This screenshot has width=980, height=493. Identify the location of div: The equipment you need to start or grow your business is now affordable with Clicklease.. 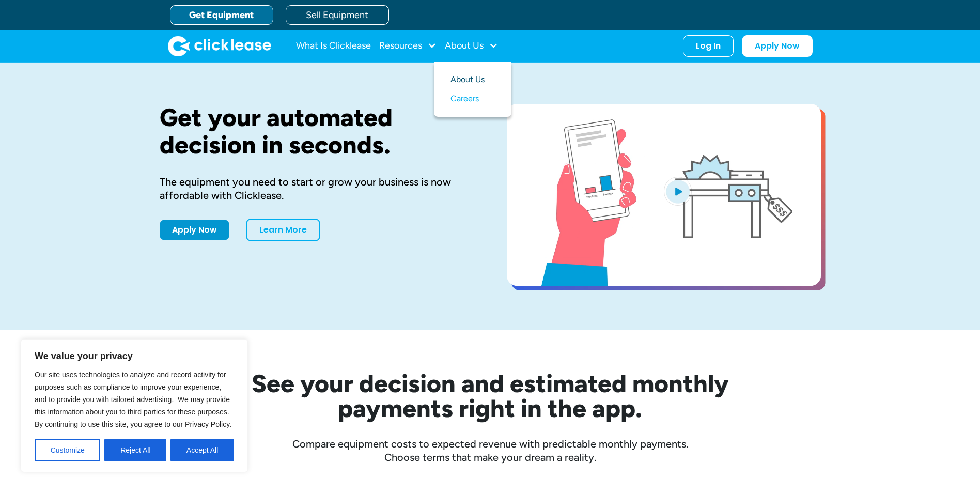
(316, 188).